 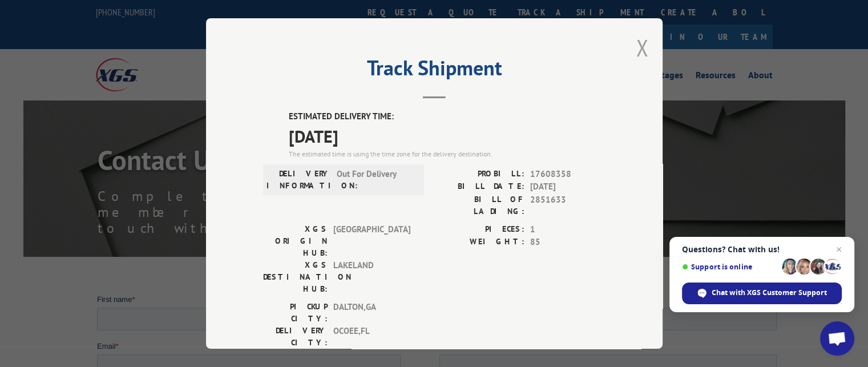 I want to click on span: DALTON , GA, so click(x=372, y=313).